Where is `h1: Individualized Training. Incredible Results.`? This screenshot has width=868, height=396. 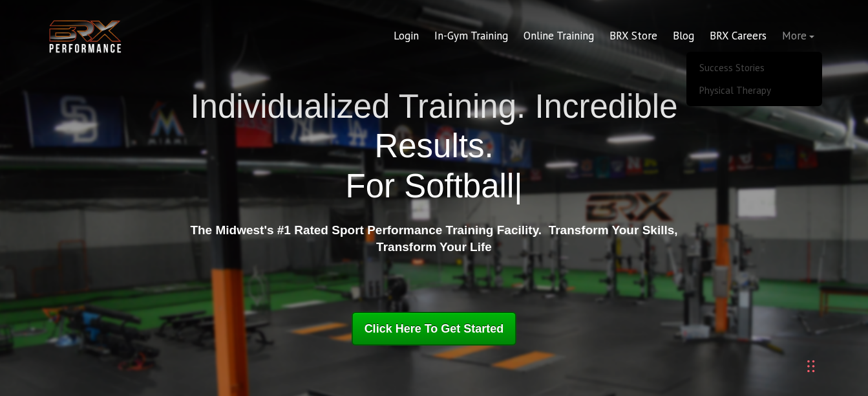 h1: Individualized Training. Incredible Results. is located at coordinates (434, 146).